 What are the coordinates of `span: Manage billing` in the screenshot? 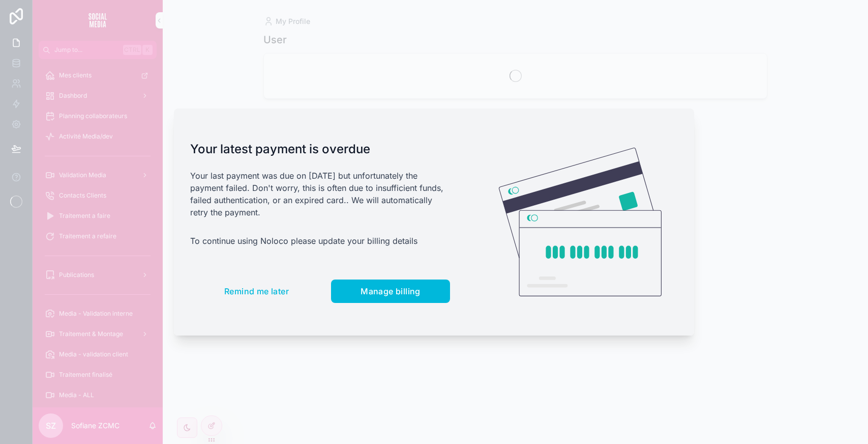 It's located at (391, 291).